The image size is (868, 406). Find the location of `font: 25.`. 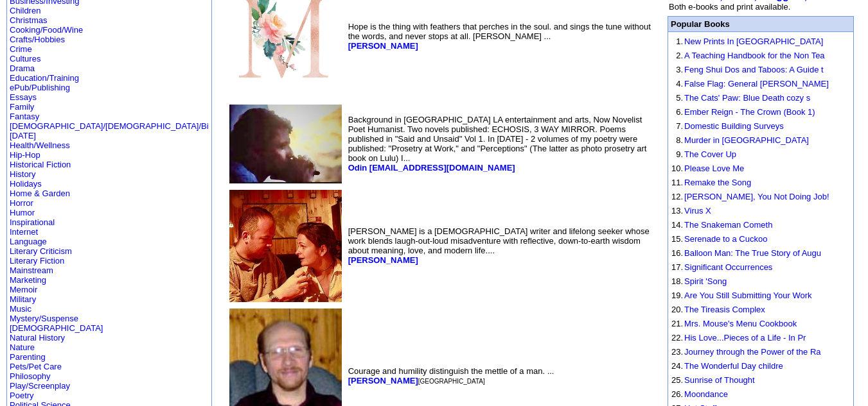

font: 25. is located at coordinates (677, 380).